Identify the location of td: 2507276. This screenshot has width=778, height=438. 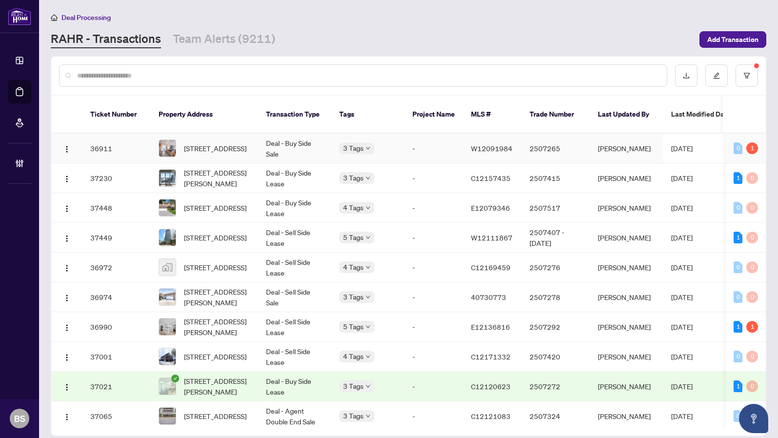
(556, 268).